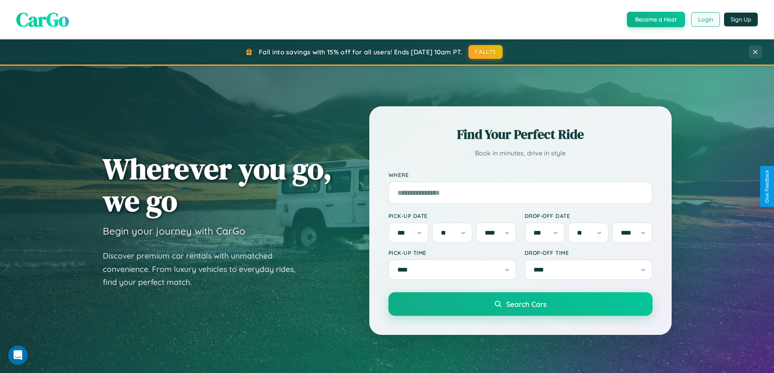 This screenshot has width=774, height=373. Describe the element at coordinates (217, 185) in the screenshot. I see `h1: Wherever you go, we go` at that location.